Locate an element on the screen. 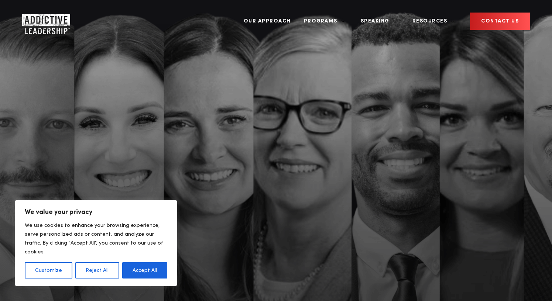 The width and height of the screenshot is (552, 301). p: We use cookies to enhance your browsing experience, serve personalized ads or content, and analyz... is located at coordinates (96, 239).